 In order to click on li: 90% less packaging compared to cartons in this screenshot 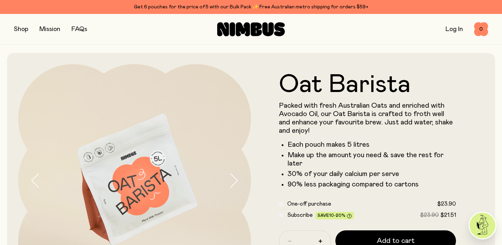, I will do `click(372, 184)`.